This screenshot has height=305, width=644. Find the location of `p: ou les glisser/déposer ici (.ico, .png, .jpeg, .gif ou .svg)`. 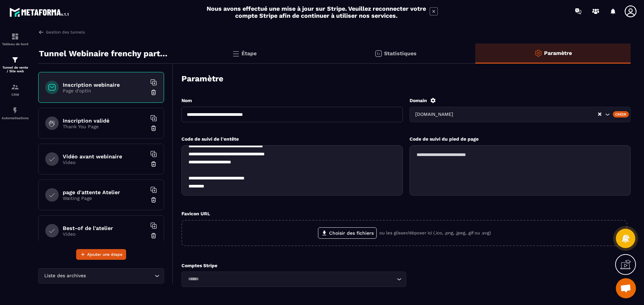

p: ou les glisser/déposer ici (.ico, .png, .jpeg, .gif ou .svg) is located at coordinates (435, 233).